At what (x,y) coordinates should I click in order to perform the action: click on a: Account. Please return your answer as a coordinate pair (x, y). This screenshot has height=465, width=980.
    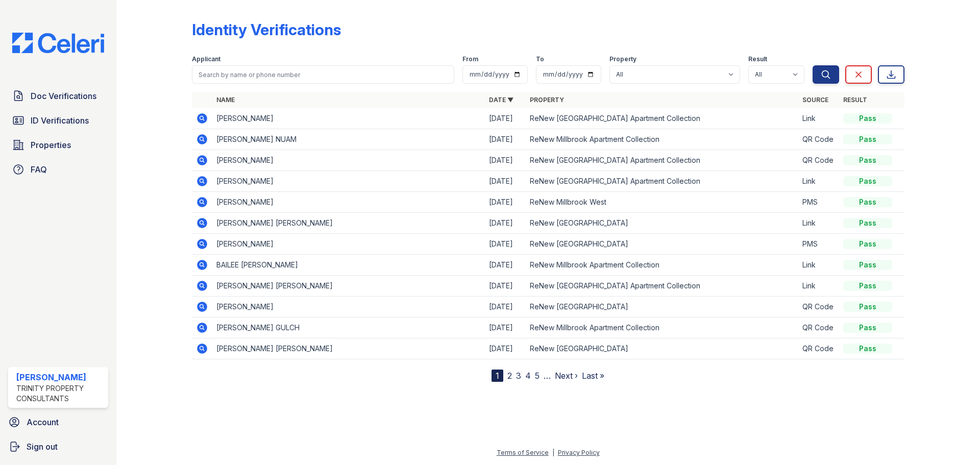
    Looking at the image, I should click on (58, 423).